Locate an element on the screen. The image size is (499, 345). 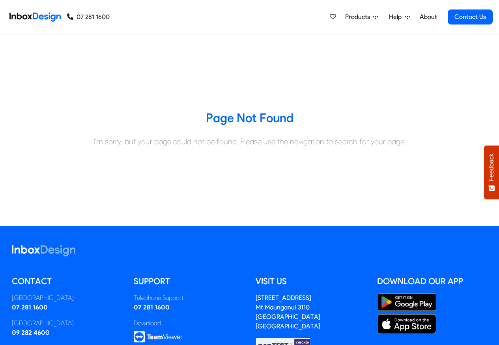
div: Download is located at coordinates (189, 323).